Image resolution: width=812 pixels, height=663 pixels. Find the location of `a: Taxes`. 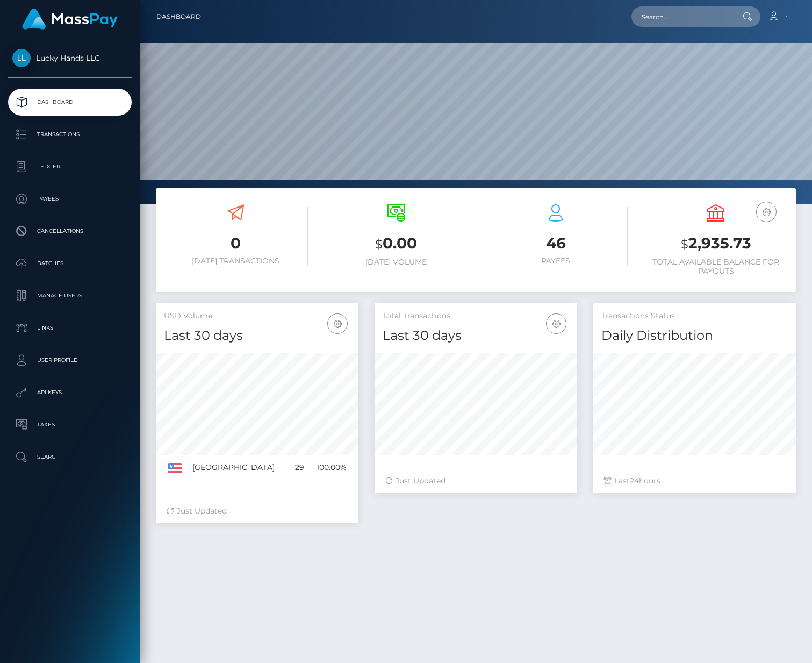

a: Taxes is located at coordinates (69, 425).